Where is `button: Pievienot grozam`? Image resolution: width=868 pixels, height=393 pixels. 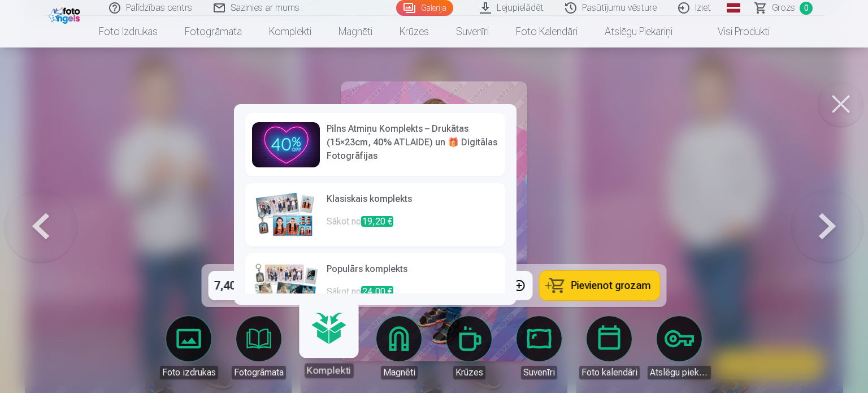
button: Pievienot grozam is located at coordinates (600, 286).